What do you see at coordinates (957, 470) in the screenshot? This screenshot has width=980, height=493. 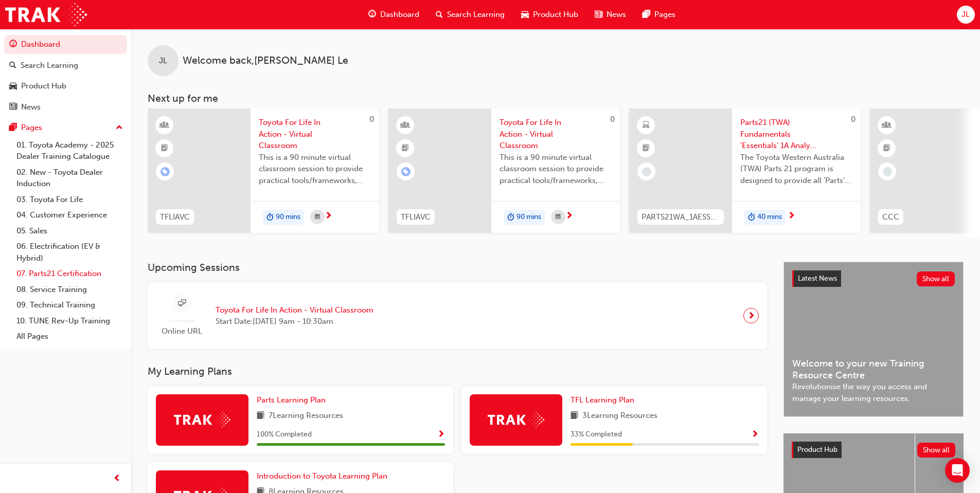 I see `div: Open Intercom Messenger` at bounding box center [957, 470].